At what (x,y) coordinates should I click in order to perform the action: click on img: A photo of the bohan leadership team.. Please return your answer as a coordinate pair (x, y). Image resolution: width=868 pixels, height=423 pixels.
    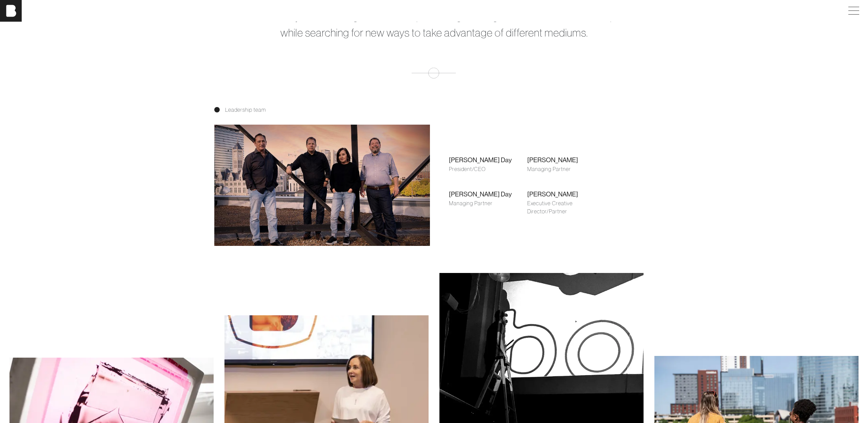
    Looking at the image, I should click on (322, 185).